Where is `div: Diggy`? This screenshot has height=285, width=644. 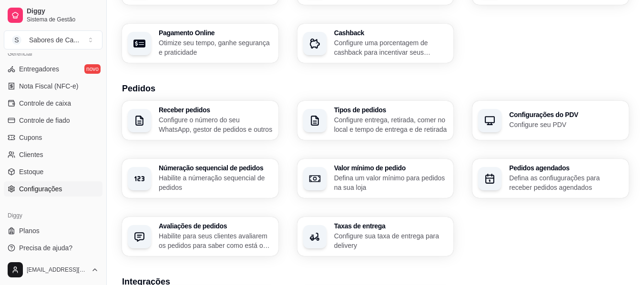 div: Diggy is located at coordinates (53, 216).